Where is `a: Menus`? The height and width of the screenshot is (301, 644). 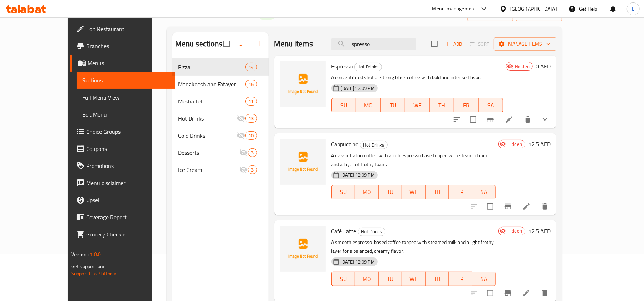
a: Menus is located at coordinates (123, 63).